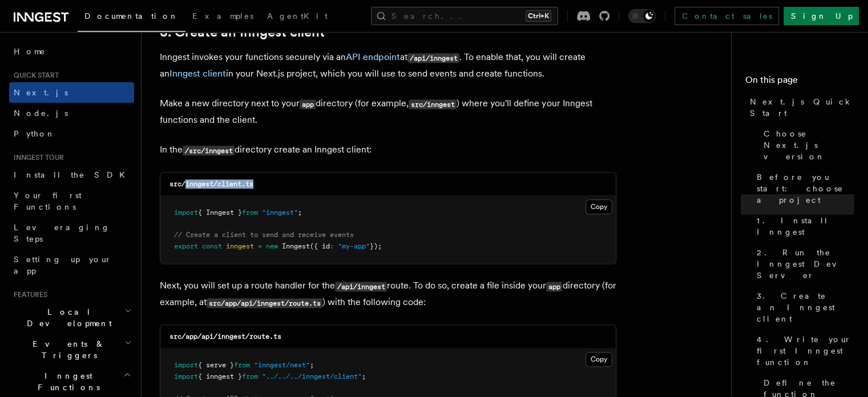 This screenshot has height=397, width=868. I want to click on span: 4. Write your first Inngest function, so click(805, 351).